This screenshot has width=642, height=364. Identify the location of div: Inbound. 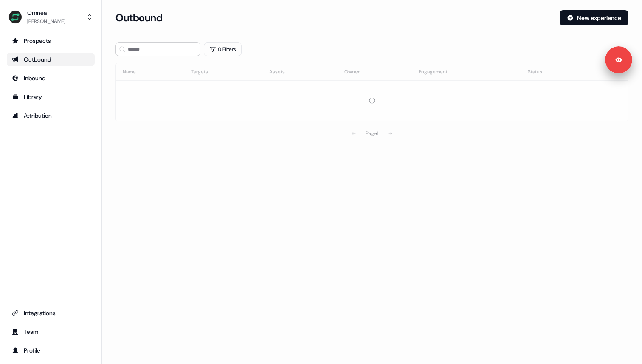
(51, 78).